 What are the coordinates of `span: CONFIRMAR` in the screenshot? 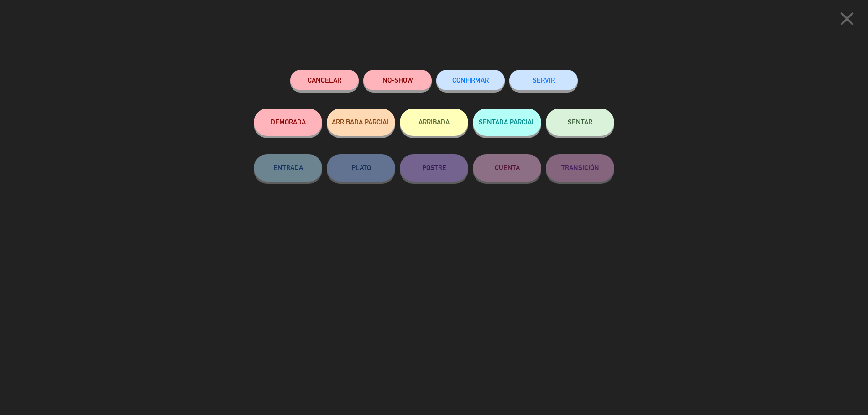 It's located at (471, 80).